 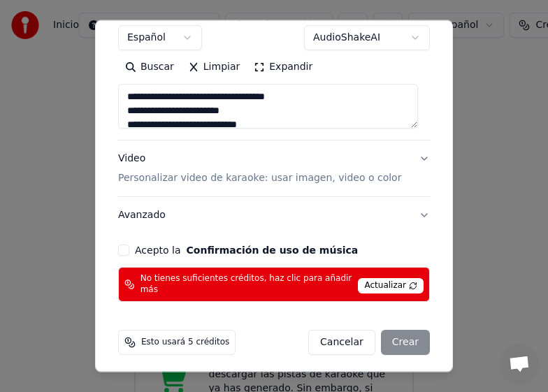 I want to click on span: Actualizar, so click(x=390, y=285).